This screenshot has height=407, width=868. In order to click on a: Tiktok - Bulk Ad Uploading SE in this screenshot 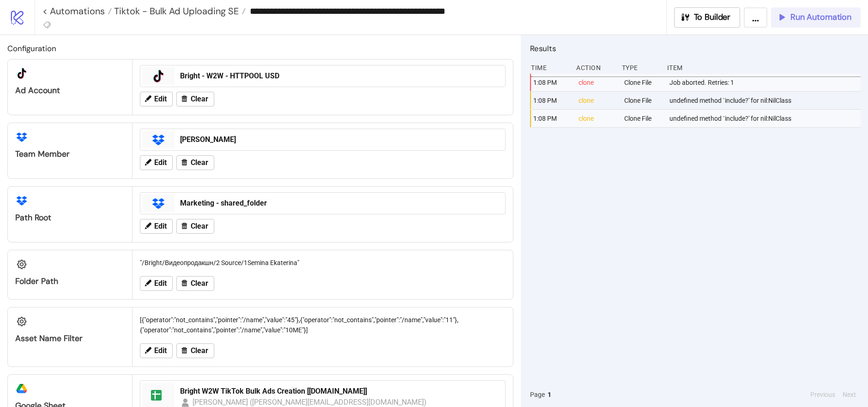, I will do `click(178, 11)`.